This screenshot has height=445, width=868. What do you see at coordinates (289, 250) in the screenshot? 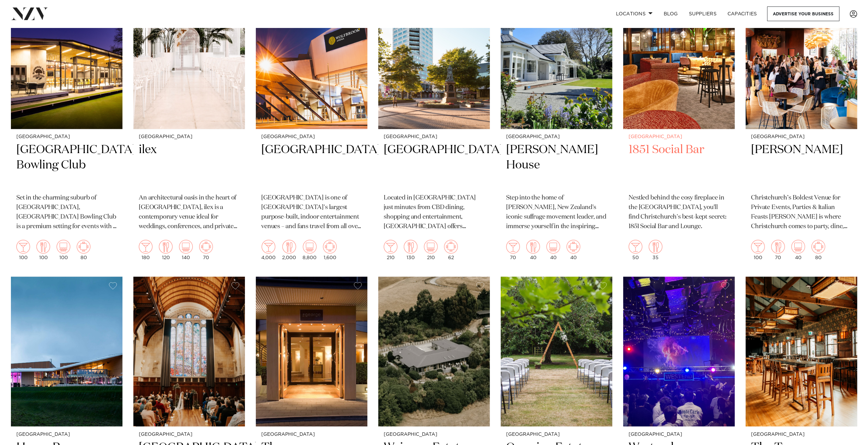
I see `div: 2,000` at bounding box center [289, 250].